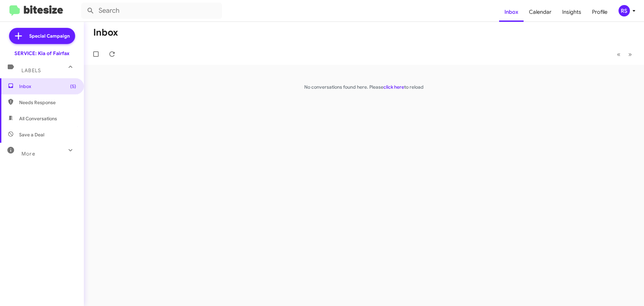 The width and height of the screenshot is (644, 306). Describe the element at coordinates (364, 87) in the screenshot. I see `p: No conversations found here. Please to reload` at that location.